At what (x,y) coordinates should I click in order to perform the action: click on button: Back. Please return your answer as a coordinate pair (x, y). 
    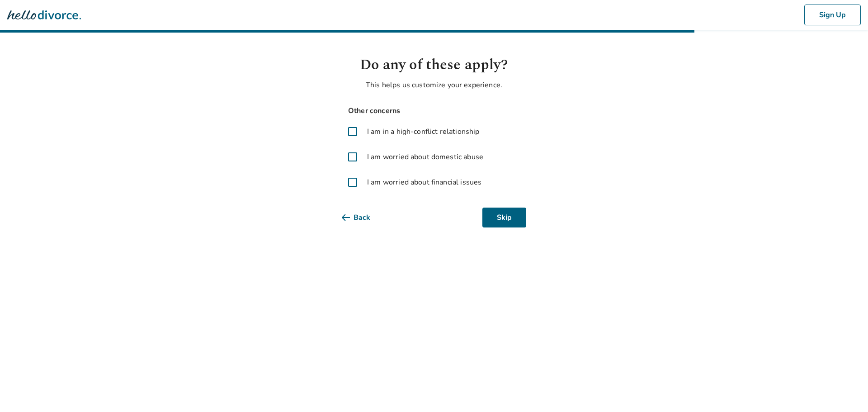
    Looking at the image, I should click on (363, 217).